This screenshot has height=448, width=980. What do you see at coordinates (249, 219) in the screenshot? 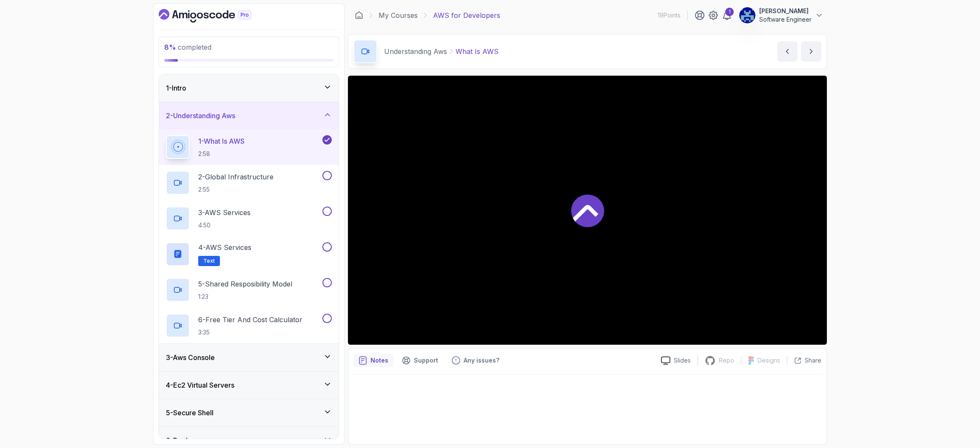
I see `button: 3-AWS Services4:50` at bounding box center [249, 219].